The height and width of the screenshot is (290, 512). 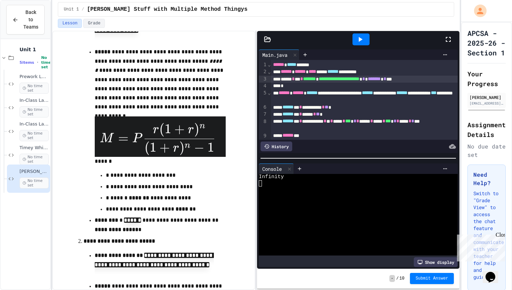 What do you see at coordinates (486, 79) in the screenshot?
I see `h2: Your Progress` at bounding box center [486, 79].